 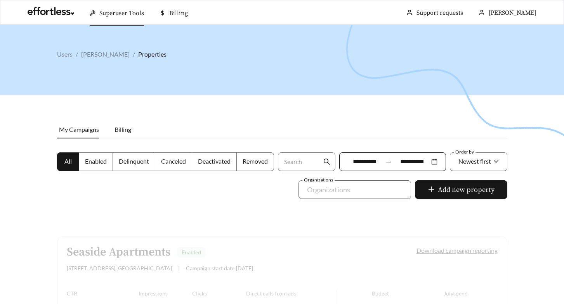 What do you see at coordinates (474, 161) in the screenshot?
I see `span: Newest first` at bounding box center [474, 161].